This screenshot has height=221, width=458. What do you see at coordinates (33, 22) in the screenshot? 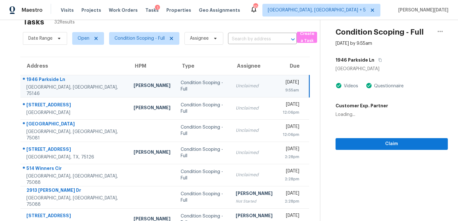
I see `h2: Tasks` at bounding box center [33, 22].